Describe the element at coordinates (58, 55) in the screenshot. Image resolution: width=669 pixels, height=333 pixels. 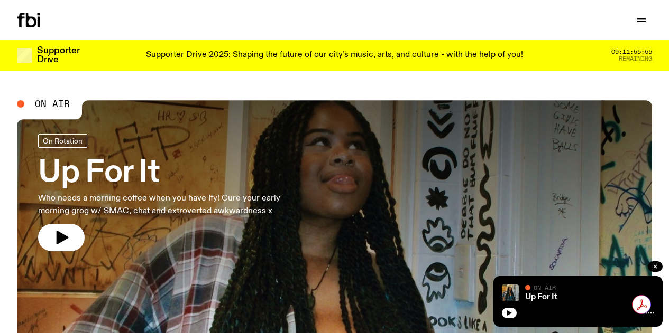
I see `h3: Supporter Drive` at that location.